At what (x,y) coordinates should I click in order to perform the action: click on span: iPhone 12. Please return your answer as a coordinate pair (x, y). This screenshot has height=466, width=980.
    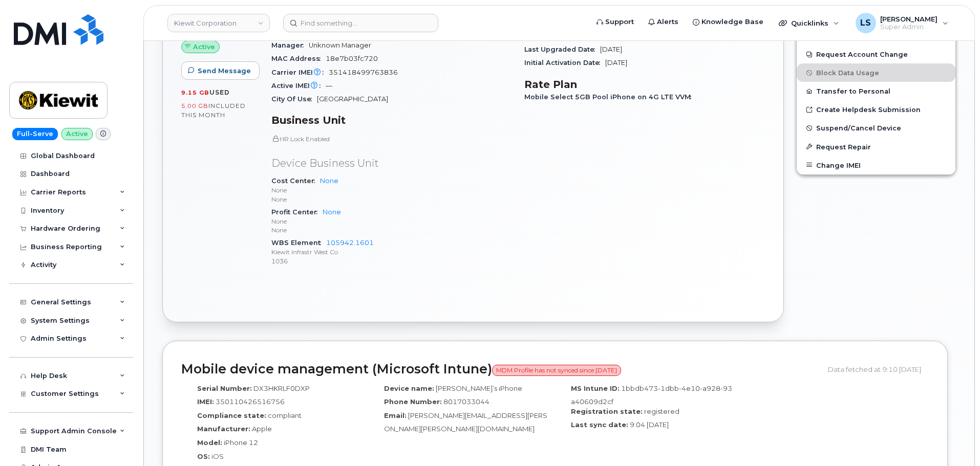
    Looking at the image, I should click on (241, 443).